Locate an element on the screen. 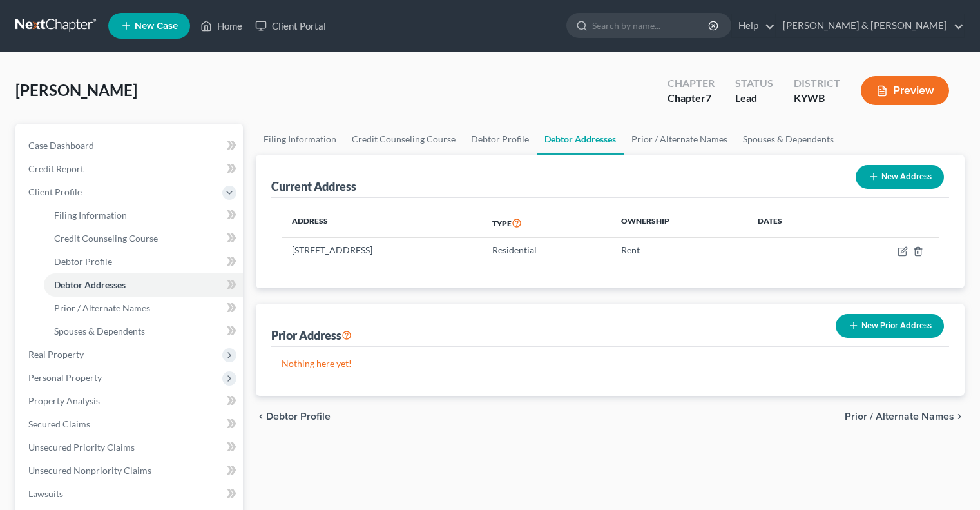  div: Prior Address is located at coordinates (311, 335).